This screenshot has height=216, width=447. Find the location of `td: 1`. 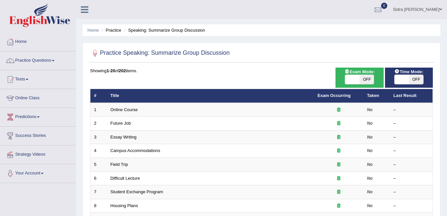

td: 1 is located at coordinates (99, 110).